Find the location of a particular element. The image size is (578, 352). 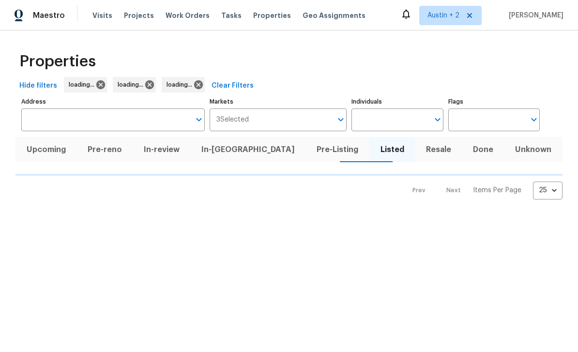

button: Clear Filters is located at coordinates (232, 86).